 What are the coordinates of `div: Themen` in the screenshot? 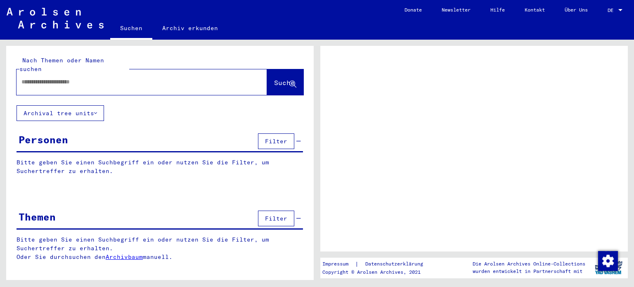 It's located at (37, 217).